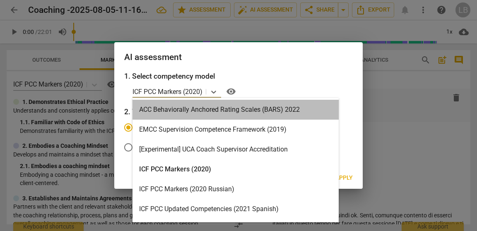 The image size is (477, 231). I want to click on div: ICF PCC Updated Competencies (2021 Spanish), so click(236, 209).